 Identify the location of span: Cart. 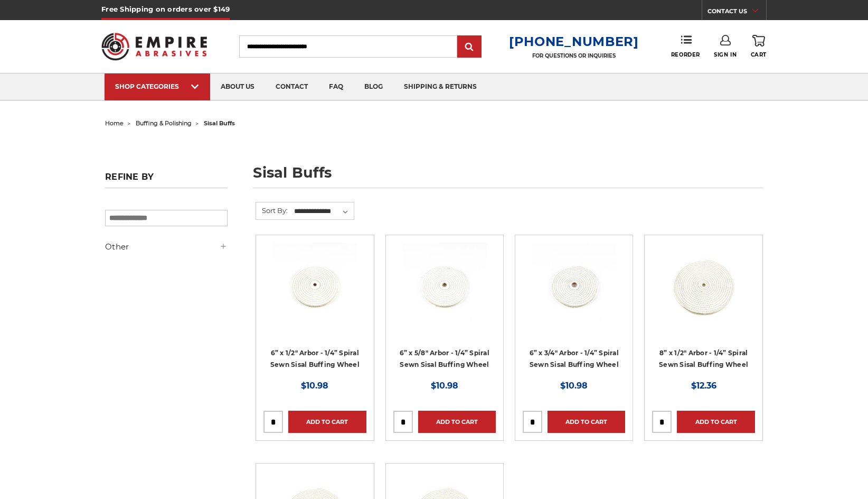
(759, 54).